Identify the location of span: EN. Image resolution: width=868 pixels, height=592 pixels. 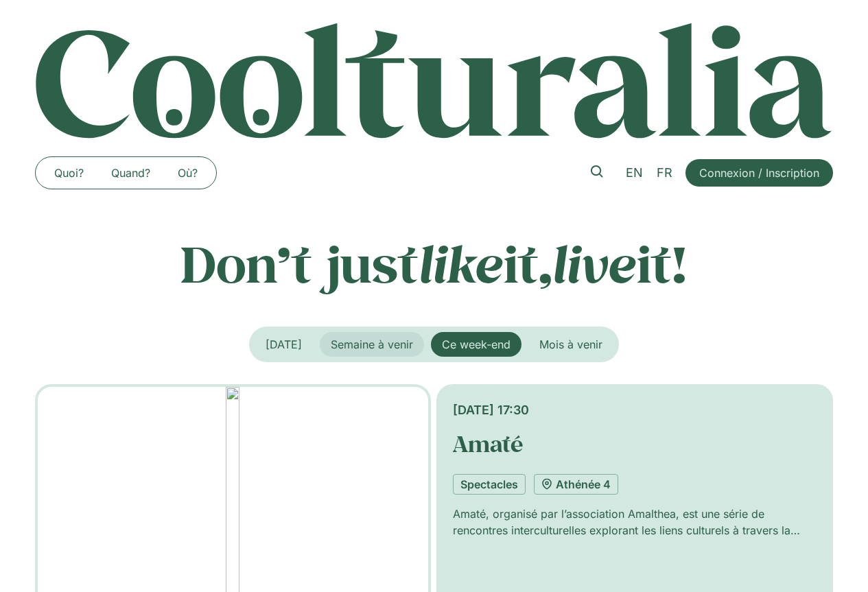
(634, 172).